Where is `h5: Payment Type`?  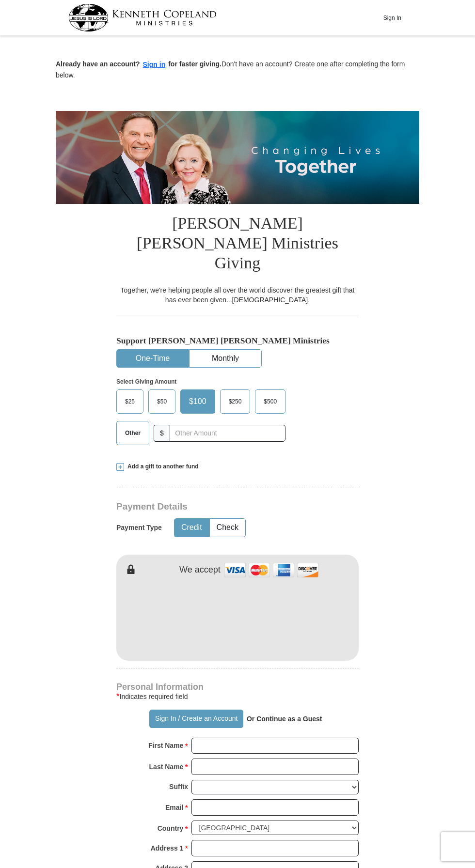
h5: Payment Type is located at coordinates (139, 528).